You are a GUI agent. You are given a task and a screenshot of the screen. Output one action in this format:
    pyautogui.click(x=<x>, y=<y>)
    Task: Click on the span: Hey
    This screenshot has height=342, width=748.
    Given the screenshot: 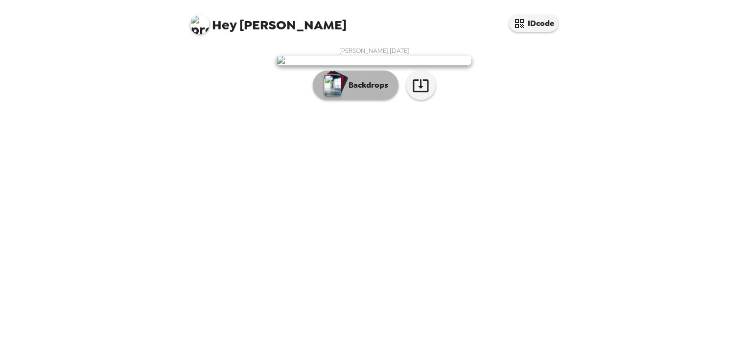 What is the action you would take?
    pyautogui.click(x=224, y=25)
    